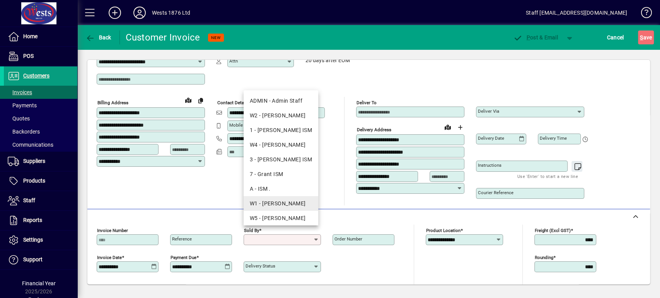 This screenshot has width=660, height=298. I want to click on mat-option: A - ISM ., so click(281, 189).